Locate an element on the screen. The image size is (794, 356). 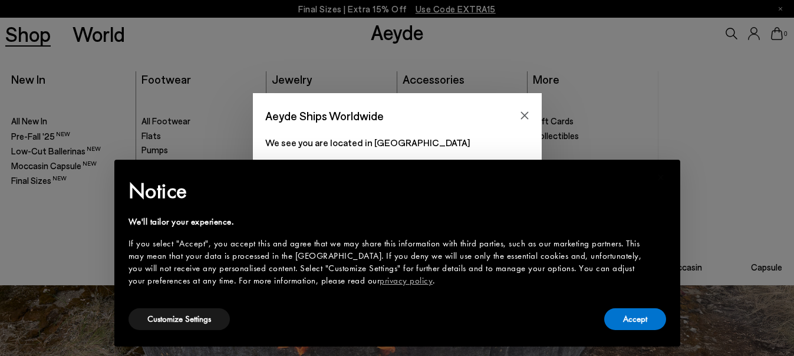
button: Accept is located at coordinates (635, 319).